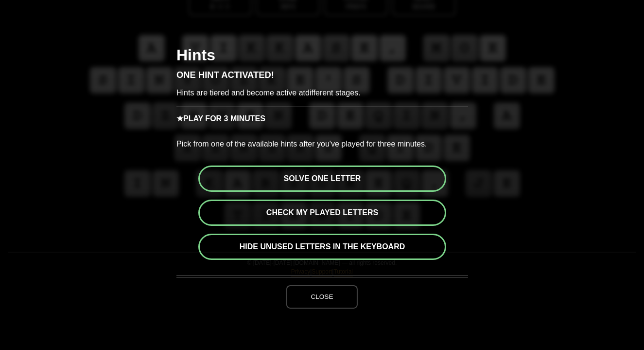 The height and width of the screenshot is (350, 644). I want to click on span: different stages., so click(333, 93).